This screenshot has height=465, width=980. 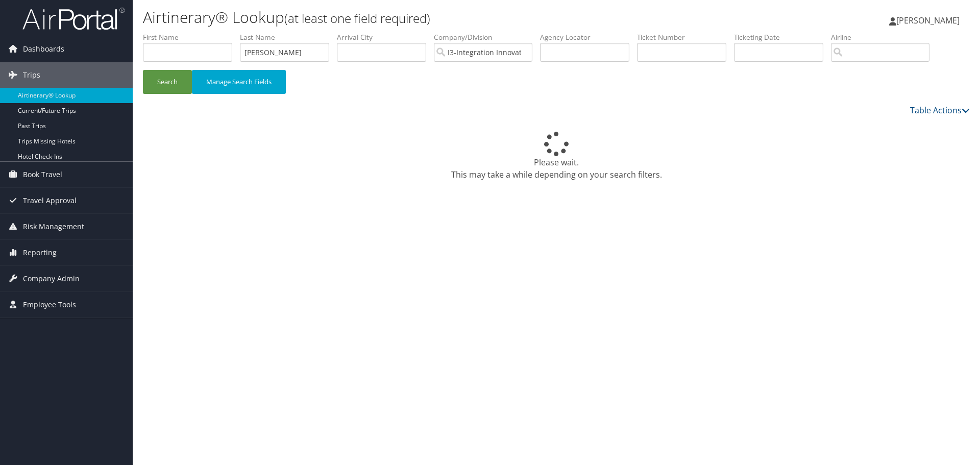 I want to click on div: Please wait. This may take a while depending on your search filters., so click(x=557, y=156).